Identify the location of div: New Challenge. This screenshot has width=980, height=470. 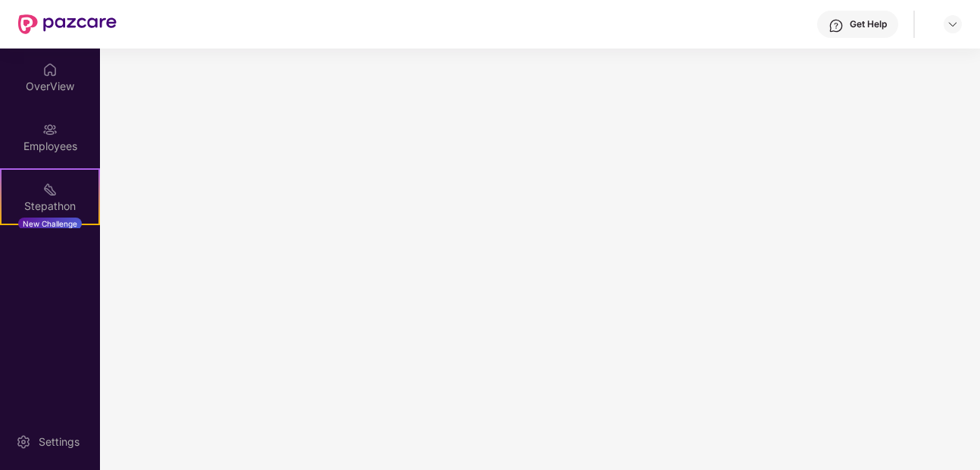
(50, 223).